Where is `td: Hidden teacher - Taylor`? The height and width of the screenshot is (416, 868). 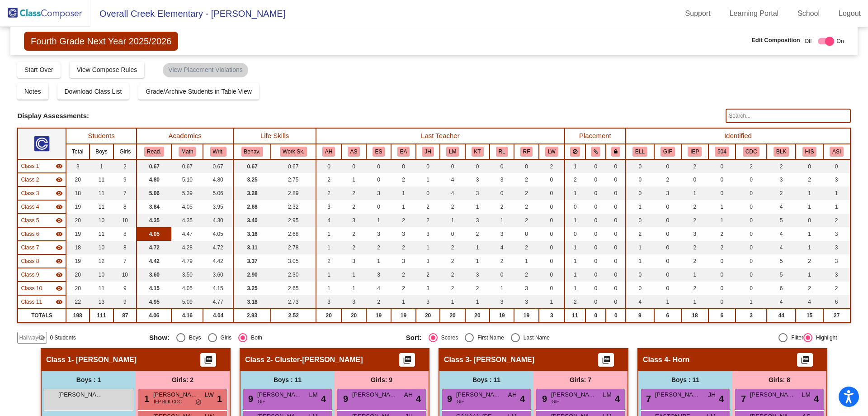 td: Hidden teacher - Taylor is located at coordinates (41, 193).